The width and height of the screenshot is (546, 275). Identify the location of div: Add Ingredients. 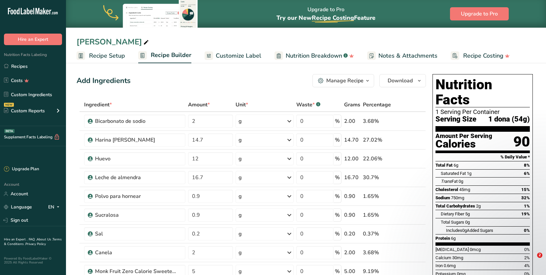
(104, 81).